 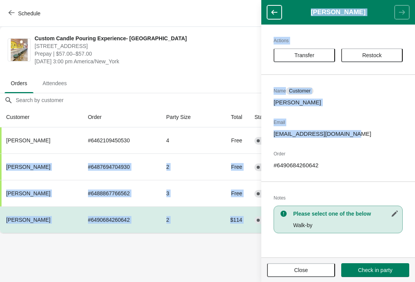 I want to click on h2: Name, so click(x=338, y=91).